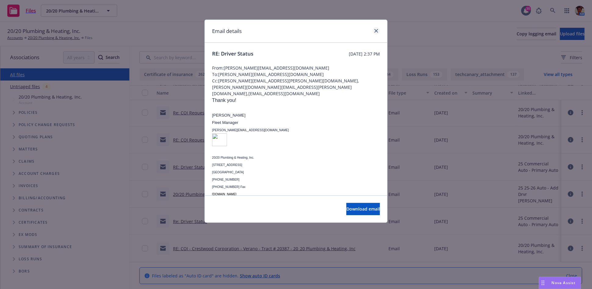 Image resolution: width=592 pixels, height=289 pixels. Describe the element at coordinates (232, 54) in the screenshot. I see `span: RE: Driver Status` at that location.